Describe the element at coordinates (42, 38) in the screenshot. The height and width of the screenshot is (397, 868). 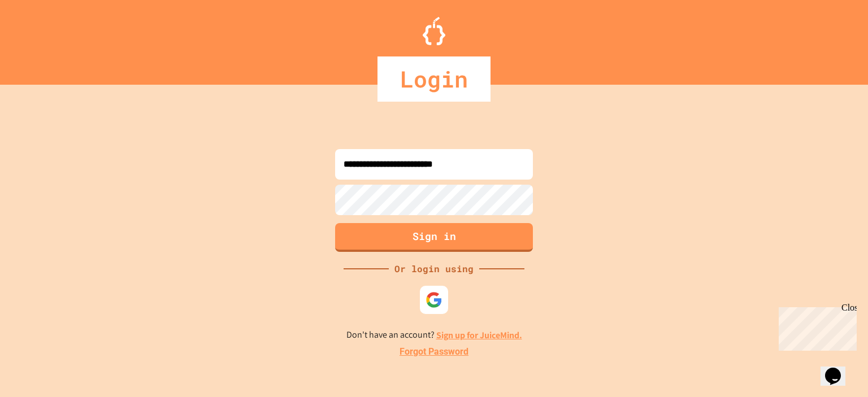
I see `div: Chat with us now!Close` at that location.